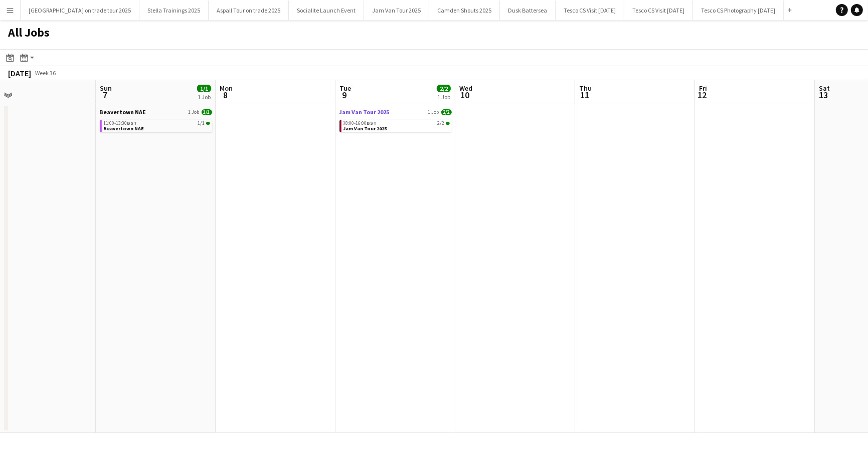 The width and height of the screenshot is (868, 459). I want to click on span: 7, so click(105, 95).